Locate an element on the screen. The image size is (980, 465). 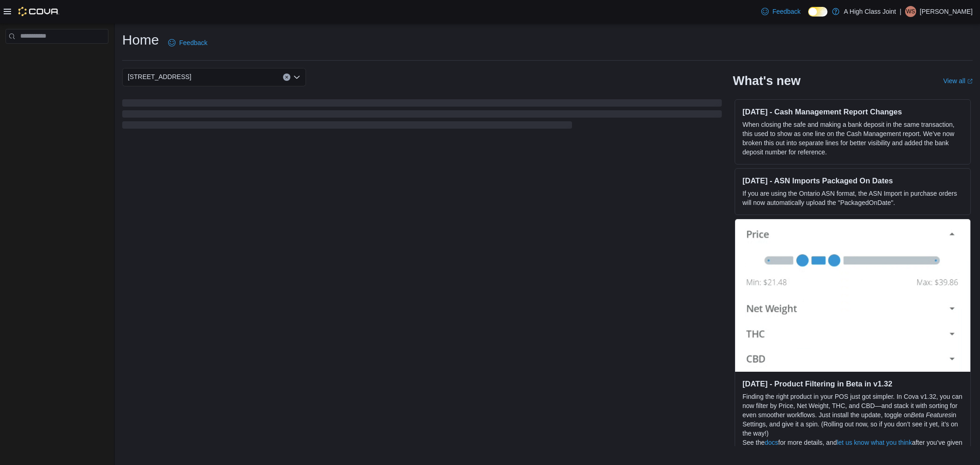
p: If you are using the Ontario ASN format, the ASN Import in purchase orders will now automatically... is located at coordinates (852, 198).